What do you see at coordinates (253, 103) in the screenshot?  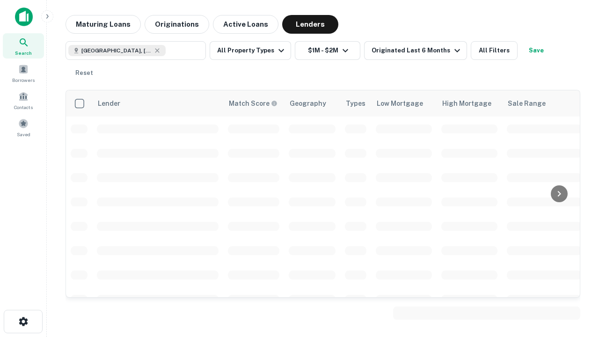 I see `div: Capitalize uses an advanced AI algorithm to match your search with the best lender. The match sco...` at bounding box center [253, 103].